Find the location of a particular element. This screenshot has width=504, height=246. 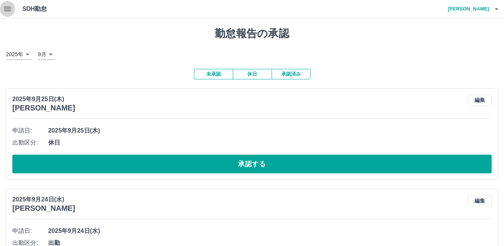

button: 未承認 is located at coordinates (213, 74).